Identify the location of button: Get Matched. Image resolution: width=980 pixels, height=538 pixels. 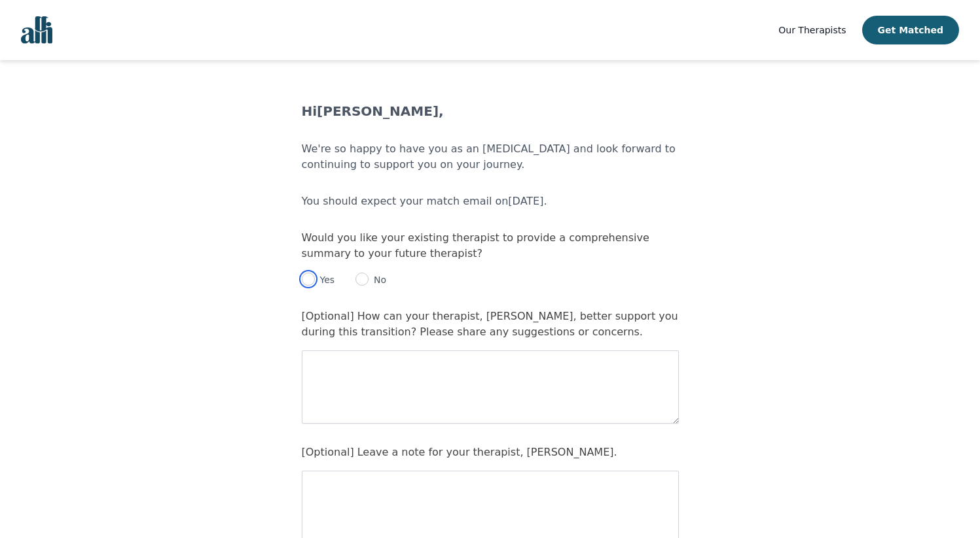
(911, 30).